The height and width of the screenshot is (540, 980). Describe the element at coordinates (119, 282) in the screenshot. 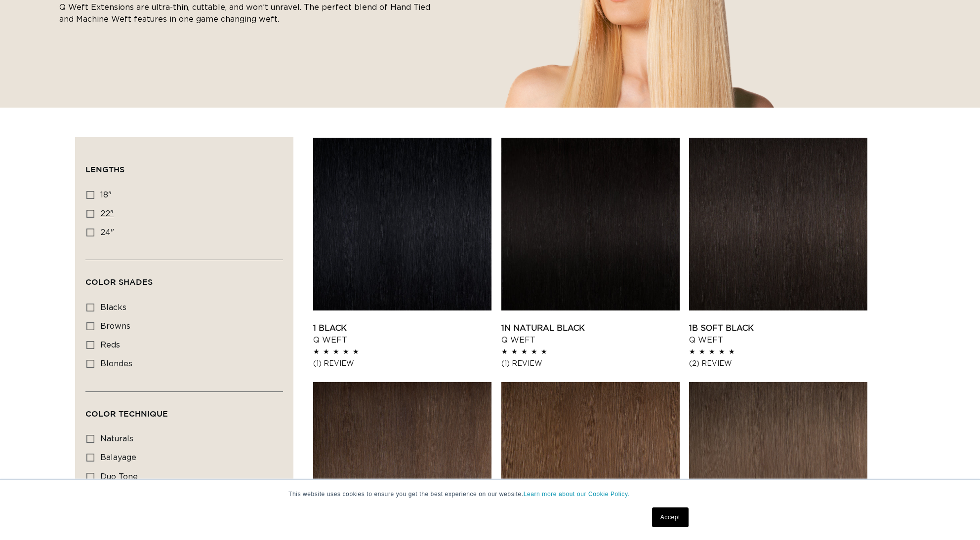

I see `span: Color Shades` at that location.